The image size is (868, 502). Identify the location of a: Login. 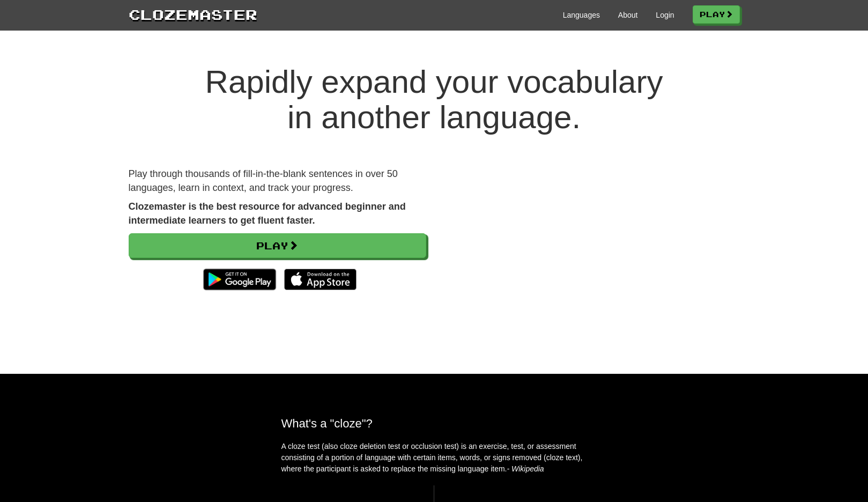
(664, 15).